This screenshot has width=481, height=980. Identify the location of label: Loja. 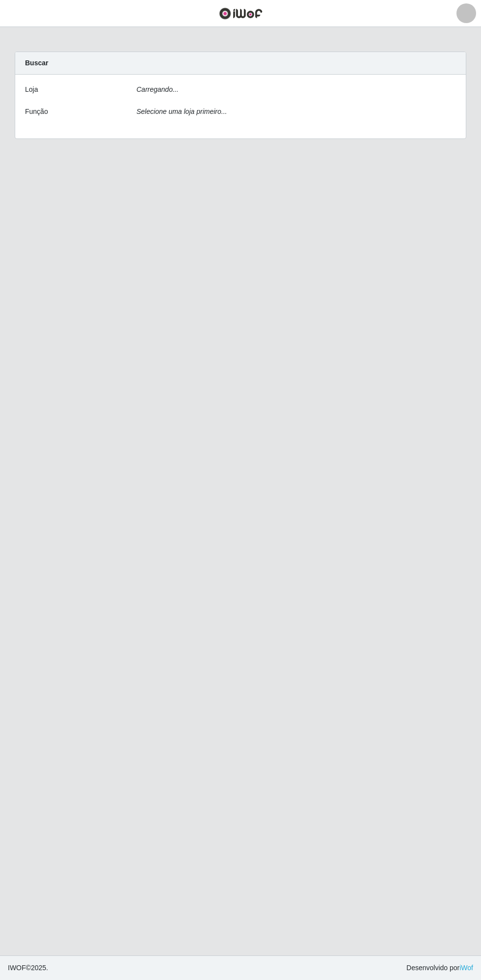
(31, 89).